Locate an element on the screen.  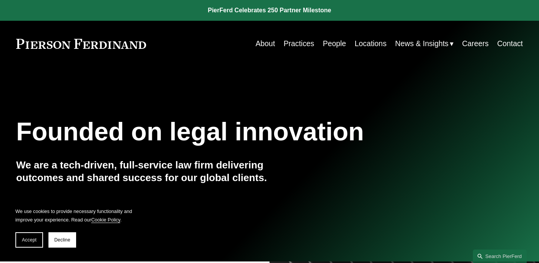
section: Cookie banner is located at coordinates (77, 228).